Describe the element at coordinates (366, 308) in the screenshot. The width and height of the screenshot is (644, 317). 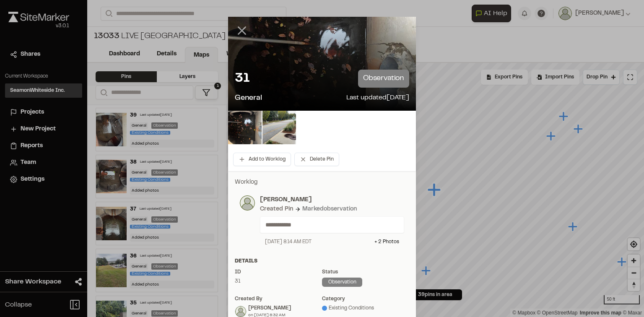
I see `div: Existing Conditions` at that location.